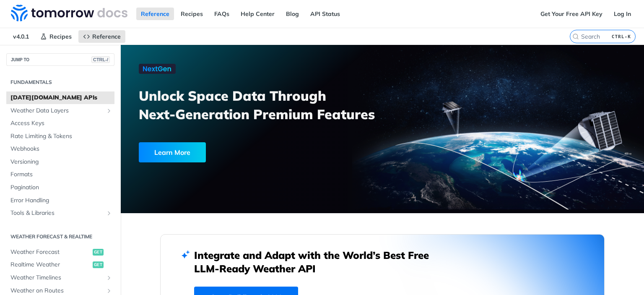 The width and height of the screenshot is (644, 295). I want to click on button: Show subpages for Weather Data Layers, so click(109, 111).